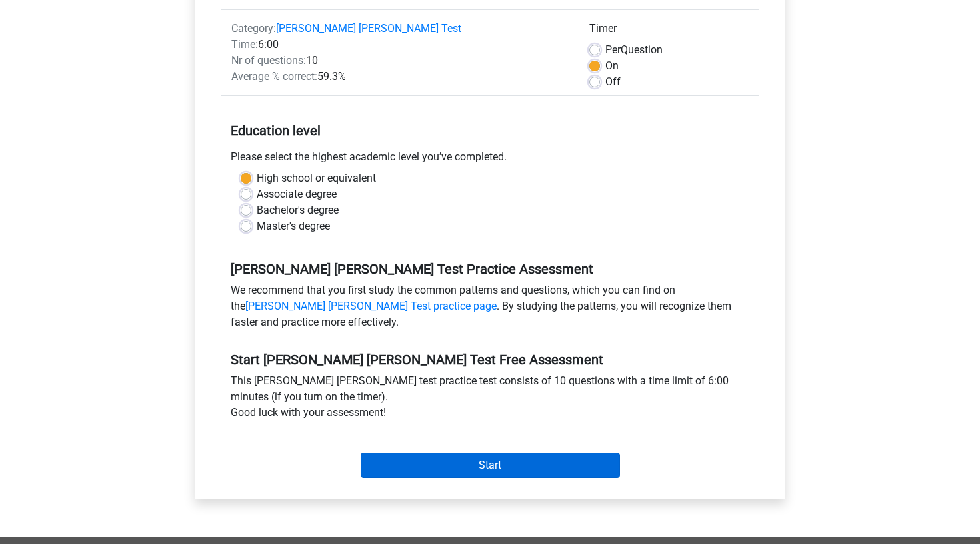  I want to click on span: Category:, so click(253, 28).